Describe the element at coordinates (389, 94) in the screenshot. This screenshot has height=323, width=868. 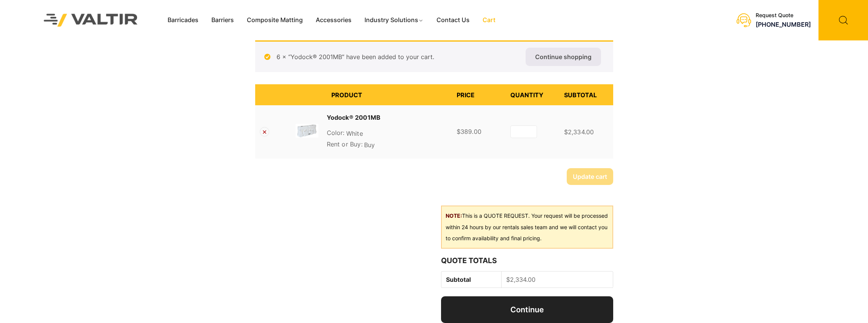
I see `th: Product` at that location.